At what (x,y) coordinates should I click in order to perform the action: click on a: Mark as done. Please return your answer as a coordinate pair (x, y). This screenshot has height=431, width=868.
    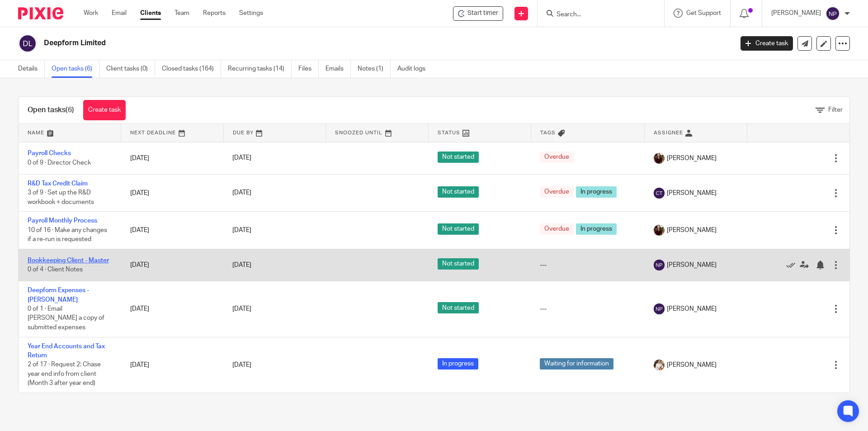
    Looking at the image, I should click on (792, 265).